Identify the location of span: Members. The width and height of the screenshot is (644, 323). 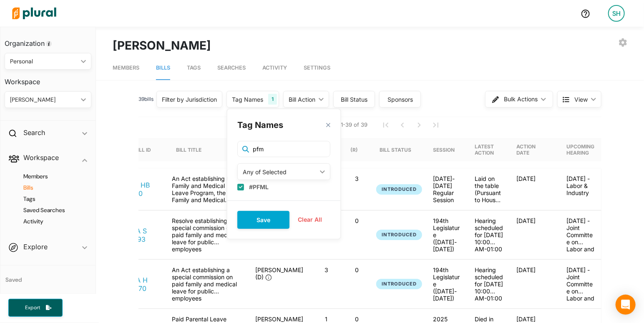
(126, 67).